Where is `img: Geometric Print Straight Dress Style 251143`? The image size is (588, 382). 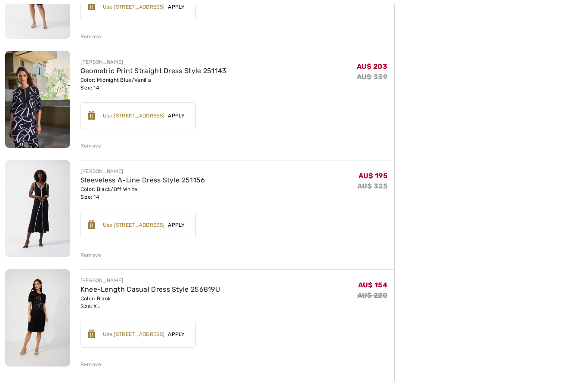 img: Geometric Print Straight Dress Style 251143 is located at coordinates (38, 100).